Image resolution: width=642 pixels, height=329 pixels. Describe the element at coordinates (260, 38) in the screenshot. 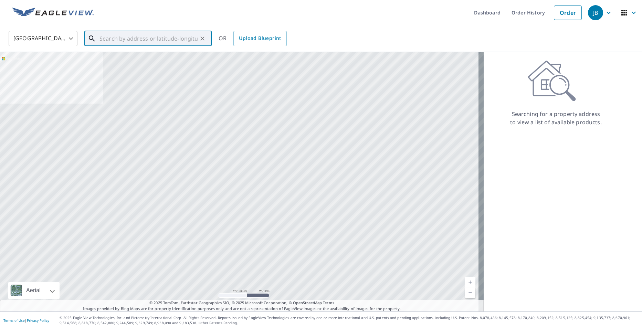

I see `span: Upload Blueprint` at that location.